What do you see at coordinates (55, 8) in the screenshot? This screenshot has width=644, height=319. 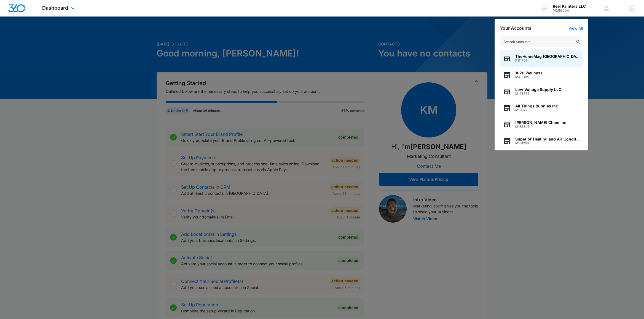 I see `span: Dashboard` at bounding box center [55, 8].